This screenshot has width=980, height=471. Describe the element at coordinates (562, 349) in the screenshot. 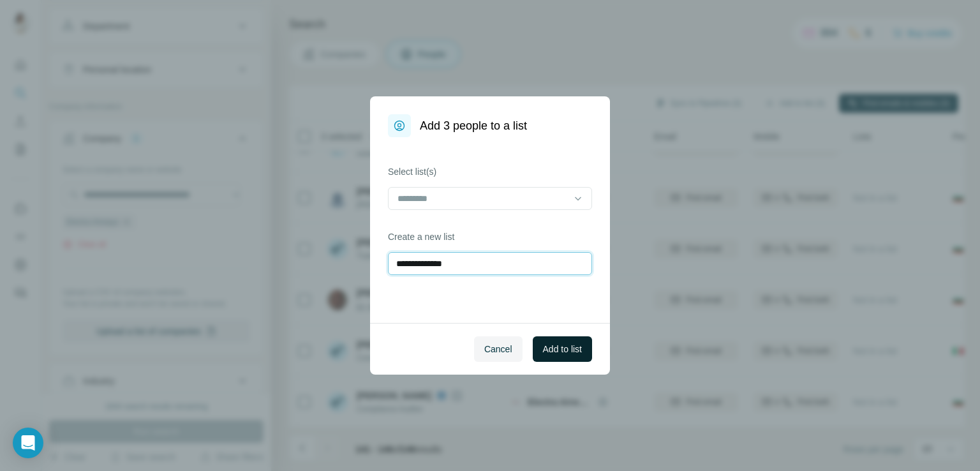

I see `button: Add to list` at that location.